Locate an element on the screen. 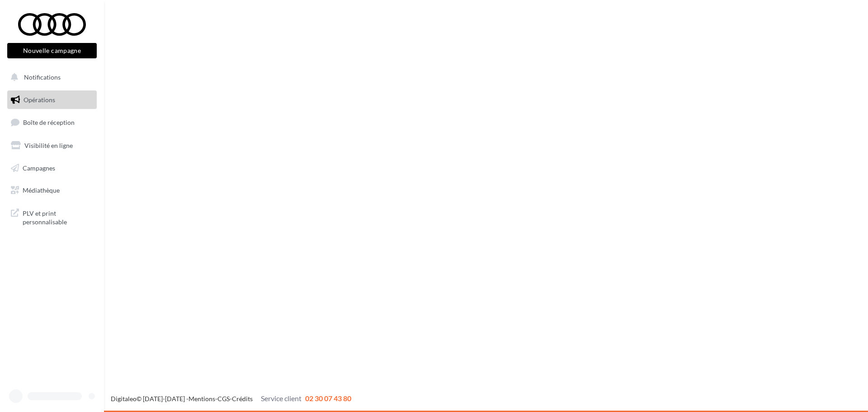 The image size is (868, 412). button: Nouvelle campagne is located at coordinates (52, 50).